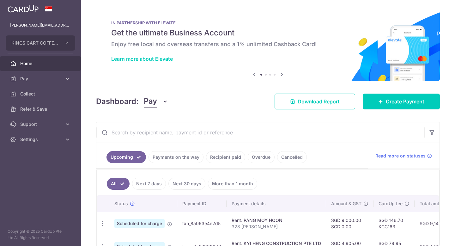  Describe the element at coordinates (142, 59) in the screenshot. I see `a: Learn more about Elevate` at that location.